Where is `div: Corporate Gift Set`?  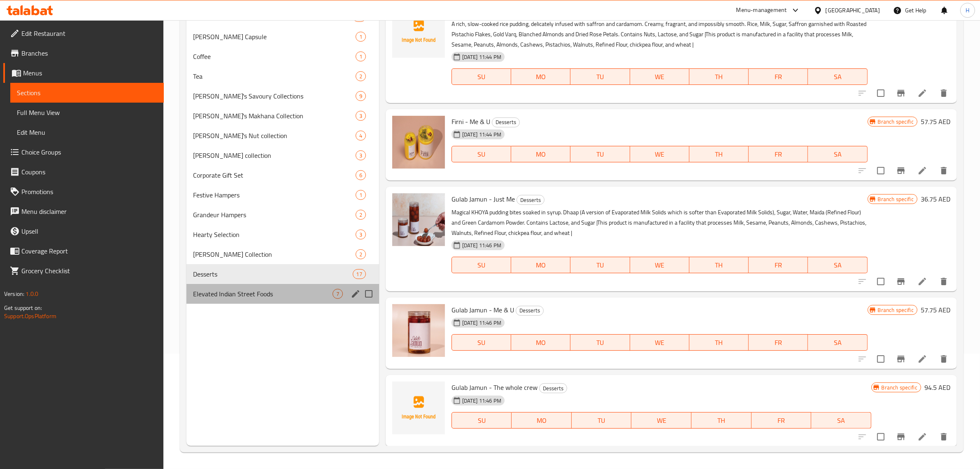
div: Corporate Gift Set is located at coordinates (274, 175).